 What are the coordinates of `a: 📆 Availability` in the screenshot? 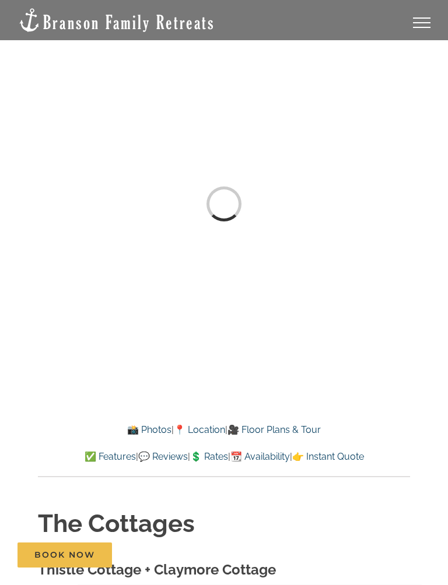 It's located at (260, 456).